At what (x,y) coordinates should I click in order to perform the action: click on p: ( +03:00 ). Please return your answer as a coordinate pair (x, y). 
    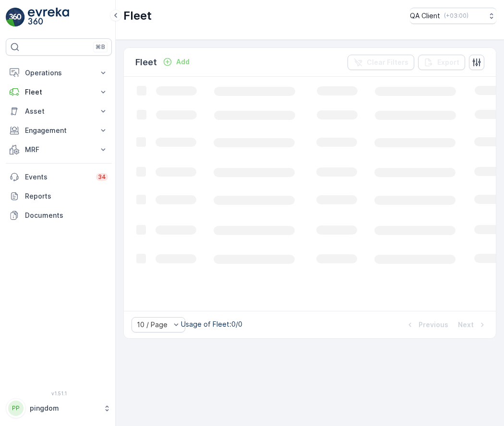
    Looking at the image, I should click on (456, 16).